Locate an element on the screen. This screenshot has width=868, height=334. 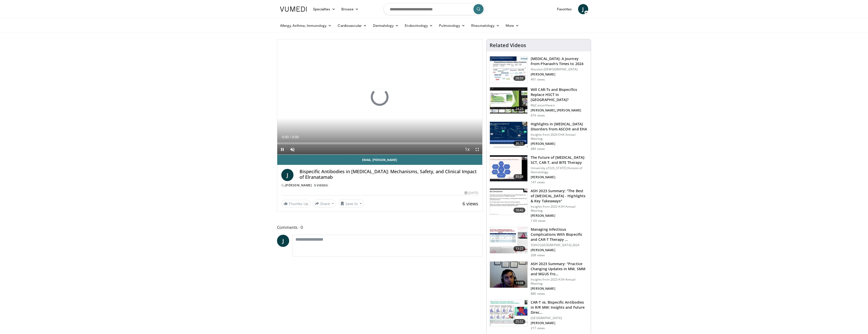
p: 880 views is located at coordinates (538, 294).